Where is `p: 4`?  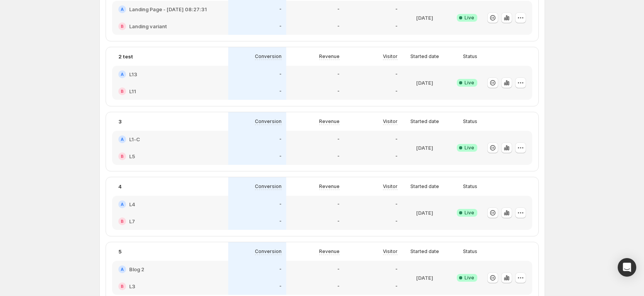 p: 4 is located at coordinates (120, 186).